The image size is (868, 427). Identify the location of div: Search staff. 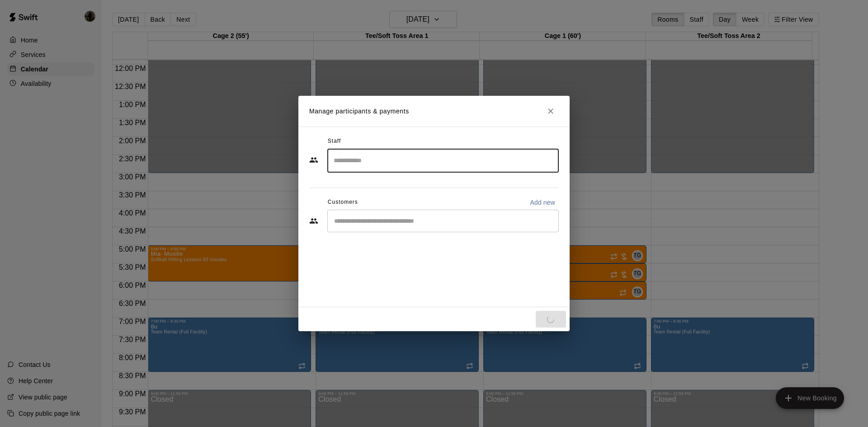
(443, 160).